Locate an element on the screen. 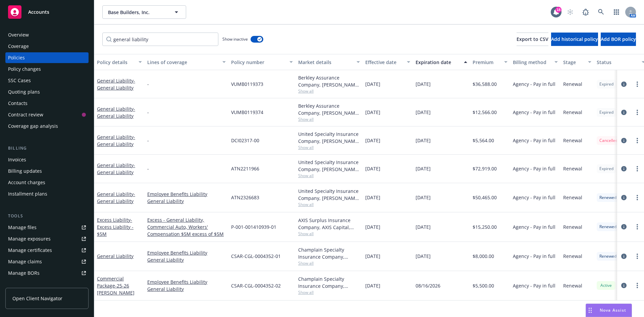 Image resolution: width=644 pixels, height=317 pixels. span: Manage exposures is located at coordinates (47, 239).